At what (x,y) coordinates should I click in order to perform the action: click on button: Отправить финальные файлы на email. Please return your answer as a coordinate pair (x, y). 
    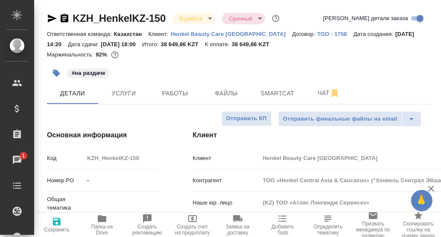
    Looking at the image, I should click on (341, 119).